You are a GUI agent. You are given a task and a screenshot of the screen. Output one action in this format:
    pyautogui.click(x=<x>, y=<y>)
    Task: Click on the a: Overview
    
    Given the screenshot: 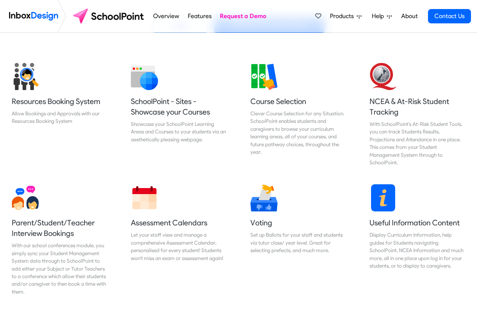 What is the action you would take?
    pyautogui.click(x=166, y=16)
    